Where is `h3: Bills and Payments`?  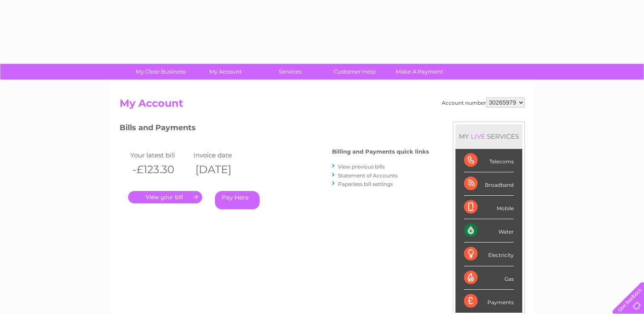 h3: Bills and Payments is located at coordinates (274, 129).